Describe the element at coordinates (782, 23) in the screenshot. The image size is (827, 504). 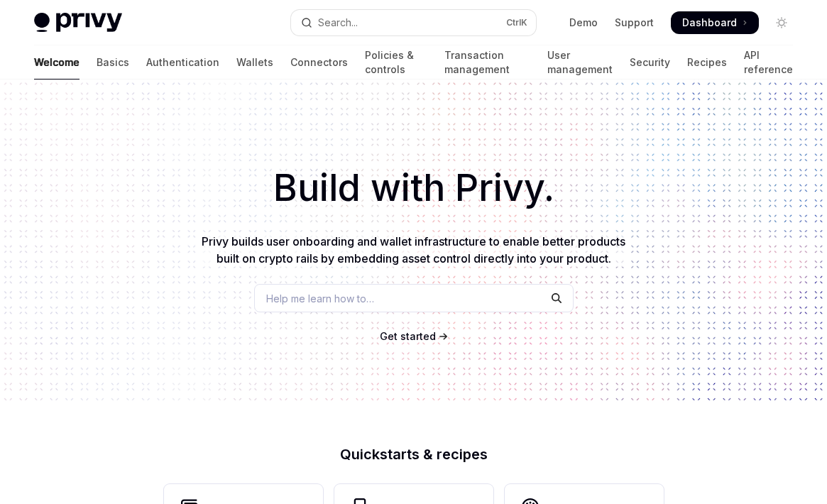
I see `button: Toggle dark mode` at that location.